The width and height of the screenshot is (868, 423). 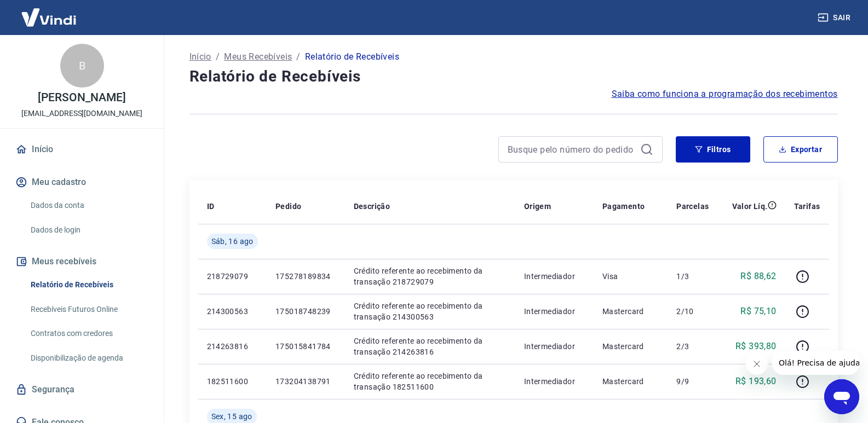 What do you see at coordinates (692, 311) in the screenshot?
I see `p: 2/10` at bounding box center [692, 311].